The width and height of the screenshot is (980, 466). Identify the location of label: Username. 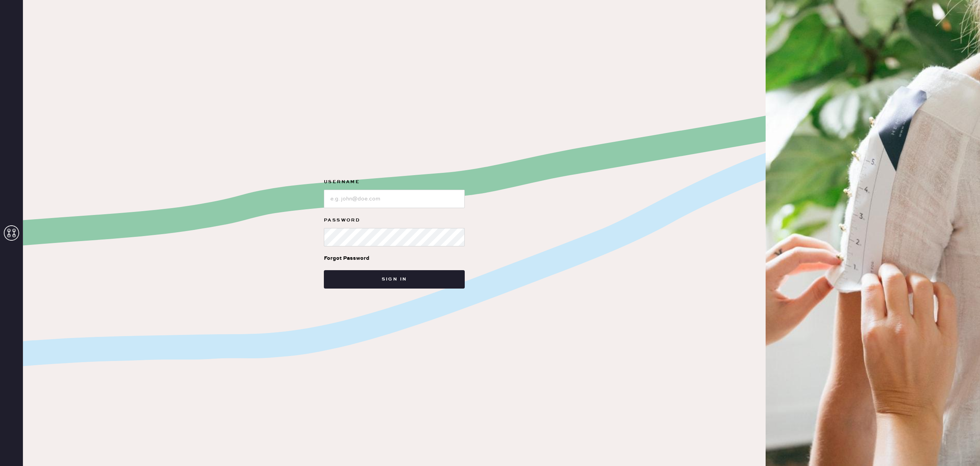
(395, 182).